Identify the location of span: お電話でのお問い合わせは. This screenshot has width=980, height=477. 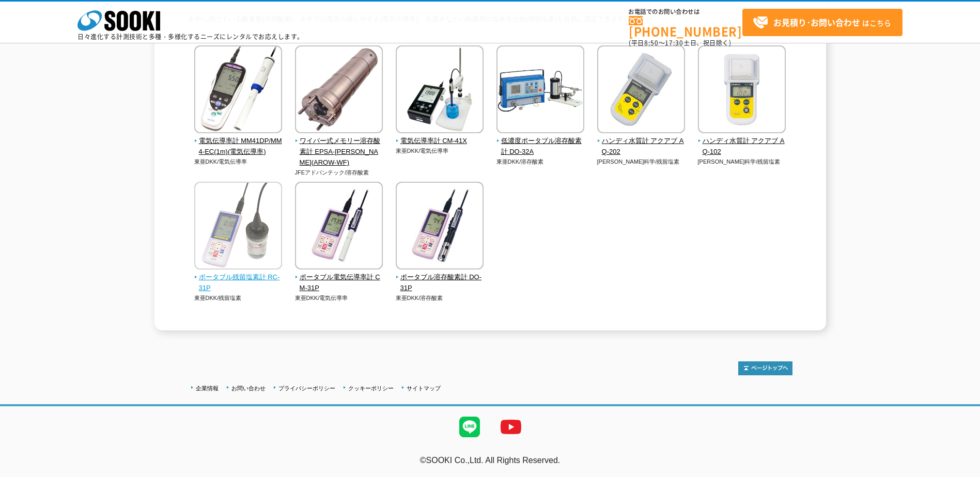
(686, 12).